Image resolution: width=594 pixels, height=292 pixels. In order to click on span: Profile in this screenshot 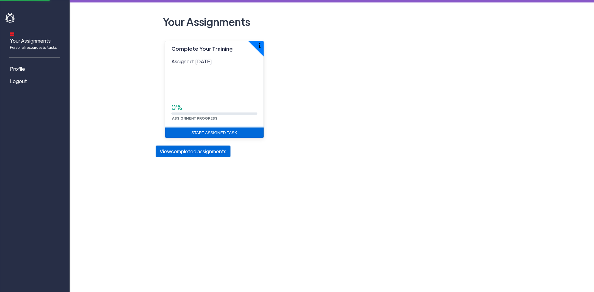, I will do `click(17, 69)`.